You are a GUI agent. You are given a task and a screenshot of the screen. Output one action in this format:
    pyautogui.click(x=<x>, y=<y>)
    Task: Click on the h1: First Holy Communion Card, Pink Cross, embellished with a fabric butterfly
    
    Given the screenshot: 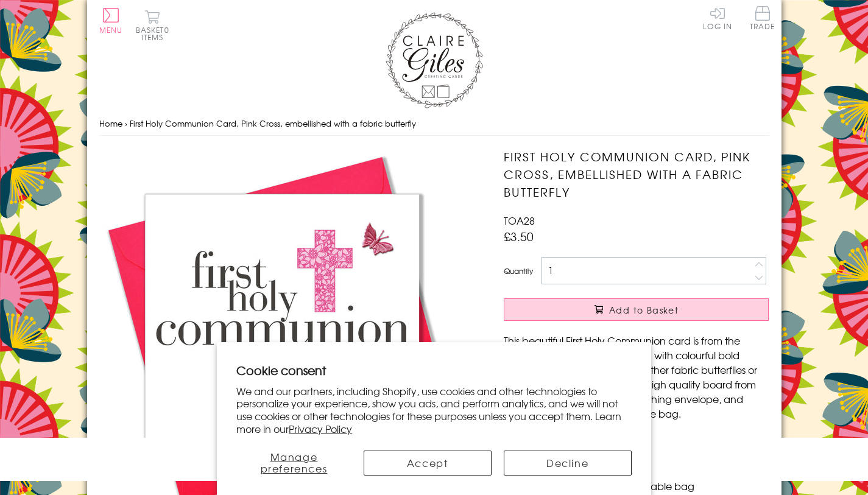 What is the action you would take?
    pyautogui.click(x=636, y=174)
    